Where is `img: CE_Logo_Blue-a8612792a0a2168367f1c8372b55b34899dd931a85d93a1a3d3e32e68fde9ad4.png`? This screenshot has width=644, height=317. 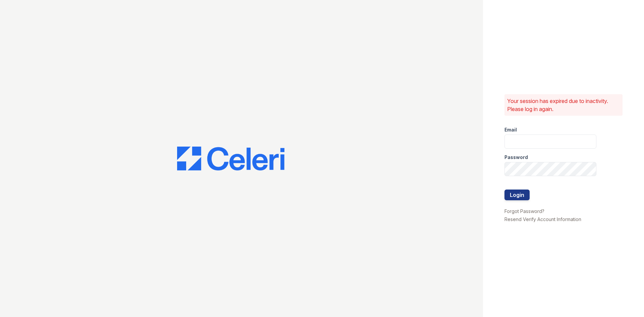 img: CE_Logo_Blue-a8612792a0a2168367f1c8372b55b34899dd931a85d93a1a3d3e32e68fde9ad4.png is located at coordinates (230, 159).